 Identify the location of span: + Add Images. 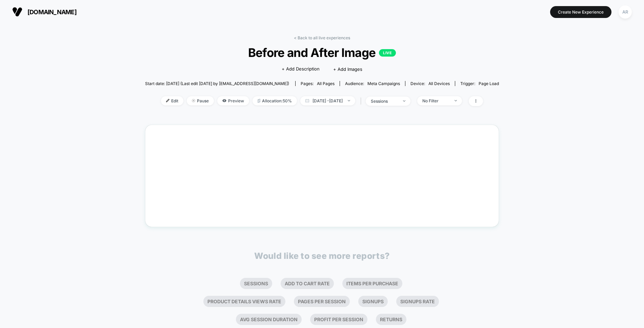
(348, 69).